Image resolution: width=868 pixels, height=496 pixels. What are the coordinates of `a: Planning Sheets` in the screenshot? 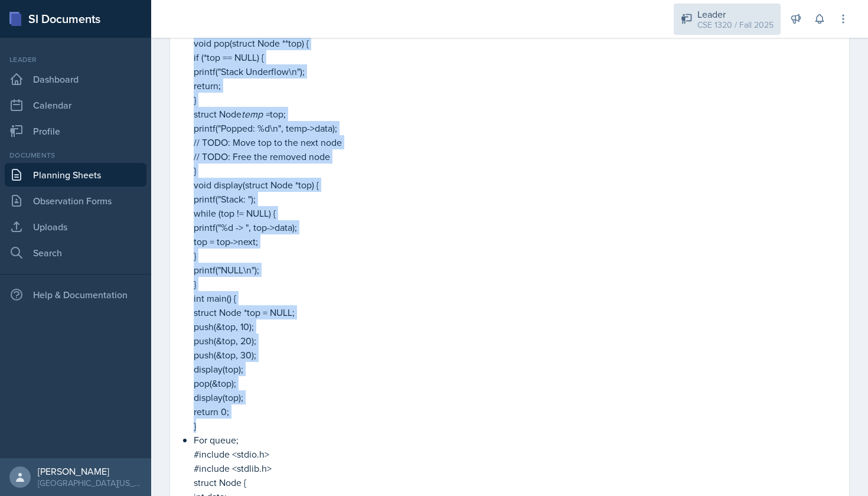 It's located at (76, 175).